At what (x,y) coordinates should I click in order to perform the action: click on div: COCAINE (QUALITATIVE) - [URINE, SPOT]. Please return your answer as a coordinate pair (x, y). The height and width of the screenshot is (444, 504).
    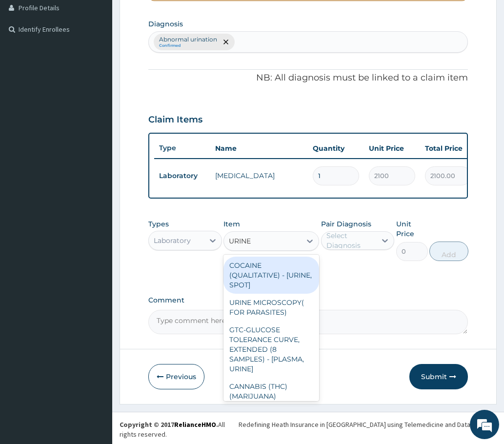
    Looking at the image, I should click on (271, 275).